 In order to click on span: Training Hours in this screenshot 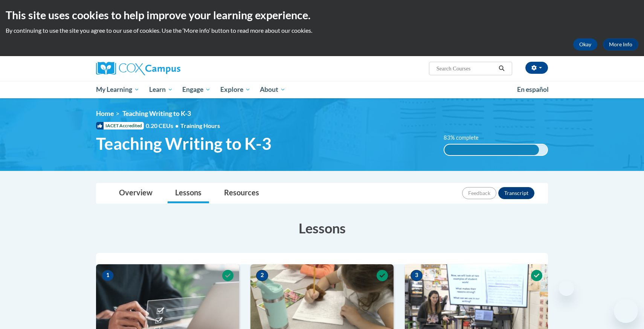, I will do `click(200, 125)`.